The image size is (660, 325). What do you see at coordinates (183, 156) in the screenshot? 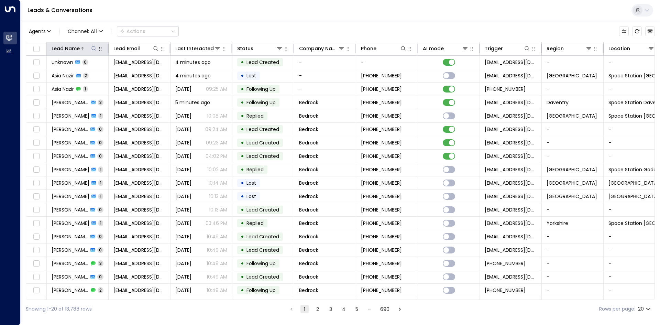
I see `span: Sep 22, 2025` at bounding box center [183, 156].